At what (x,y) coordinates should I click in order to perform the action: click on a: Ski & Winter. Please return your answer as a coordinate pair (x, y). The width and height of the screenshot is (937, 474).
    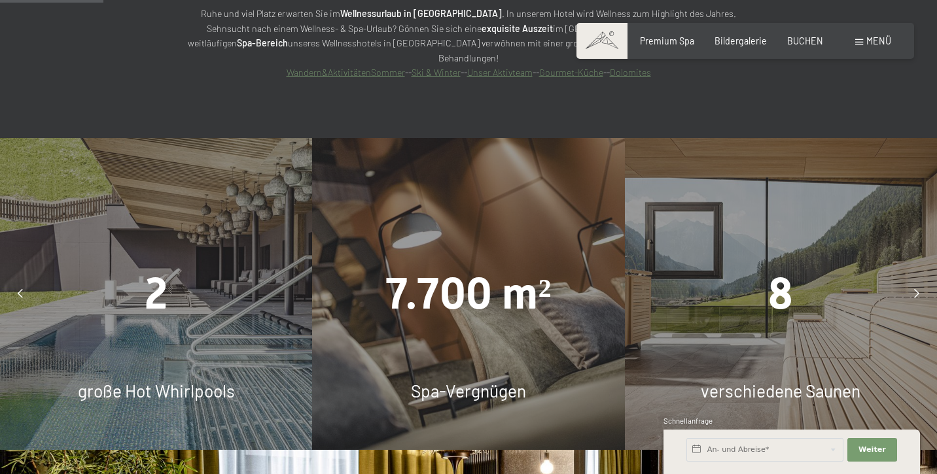
    Looking at the image, I should click on (436, 72).